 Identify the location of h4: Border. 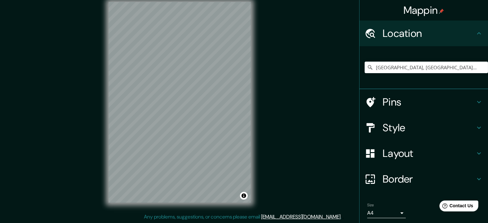
(429, 179).